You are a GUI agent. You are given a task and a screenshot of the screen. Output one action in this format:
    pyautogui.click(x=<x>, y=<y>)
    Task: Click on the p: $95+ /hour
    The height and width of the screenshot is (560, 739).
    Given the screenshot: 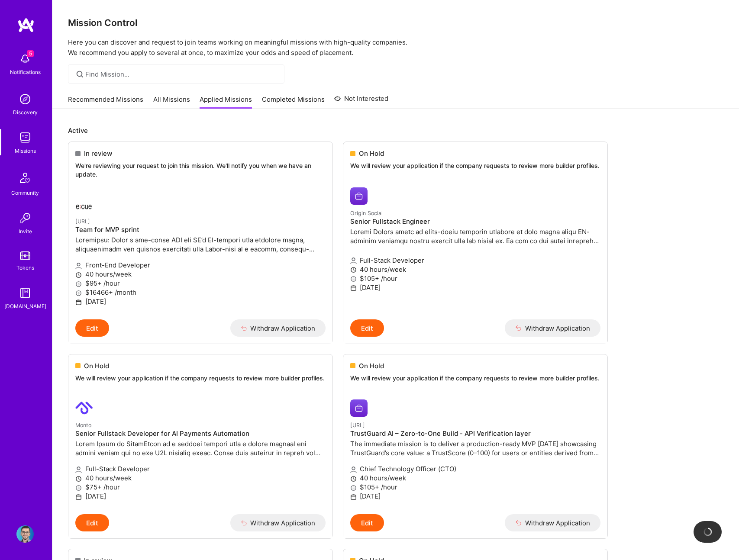 What is the action you would take?
    pyautogui.click(x=201, y=283)
    